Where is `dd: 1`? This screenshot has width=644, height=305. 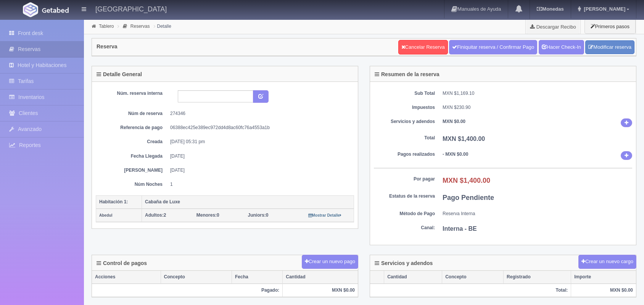
dd: 1 is located at coordinates (259, 185).